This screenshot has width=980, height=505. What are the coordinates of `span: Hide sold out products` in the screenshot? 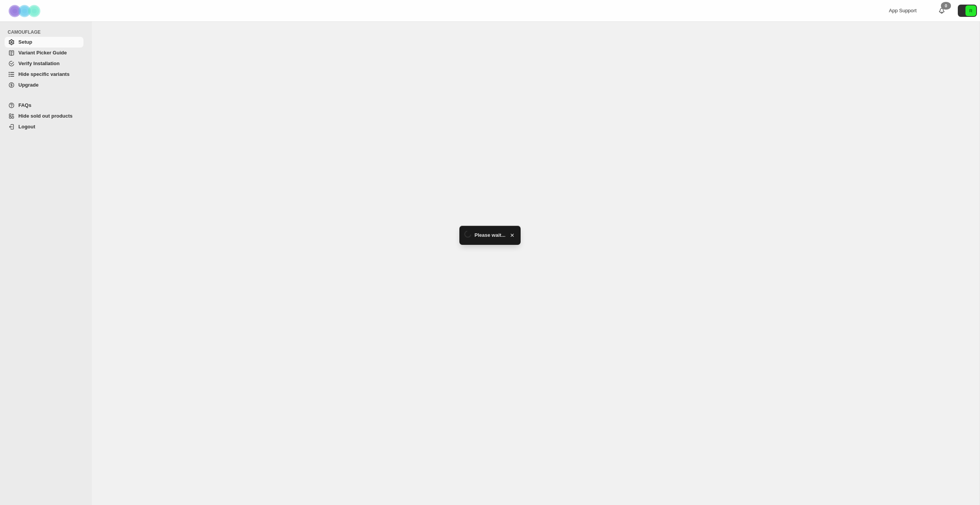 It's located at (46, 116).